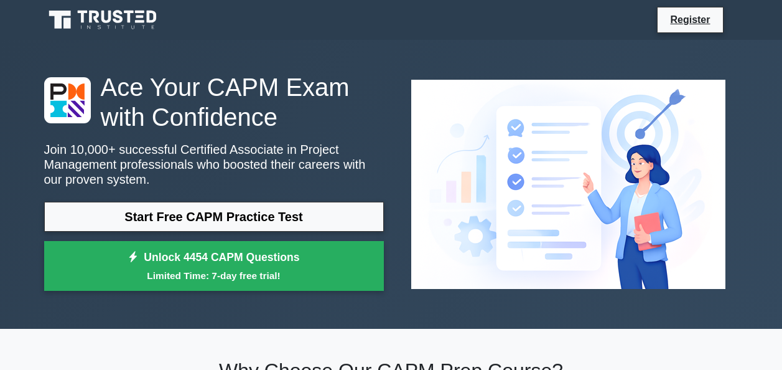  I want to click on p: Join 10,000+ successful Certified Associate in Project Management professionals who boosted their..., so click(214, 164).